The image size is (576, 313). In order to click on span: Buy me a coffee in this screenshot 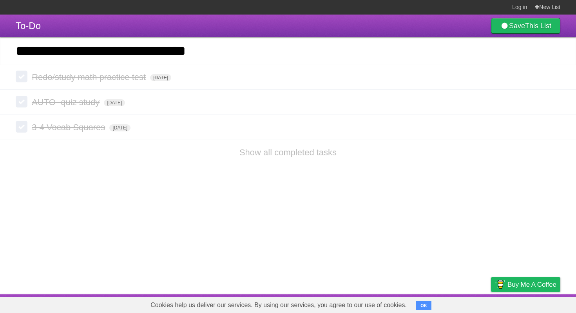, I will do `click(532, 284)`.